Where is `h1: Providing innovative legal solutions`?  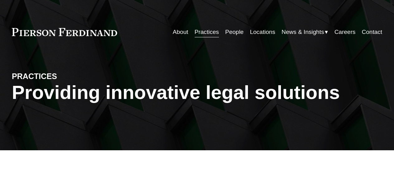 h1: Providing innovative legal solutions is located at coordinates (197, 92).